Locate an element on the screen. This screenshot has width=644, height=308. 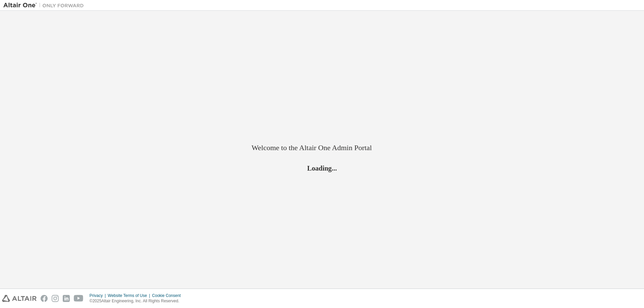
div: Privacy is located at coordinates (99, 296).